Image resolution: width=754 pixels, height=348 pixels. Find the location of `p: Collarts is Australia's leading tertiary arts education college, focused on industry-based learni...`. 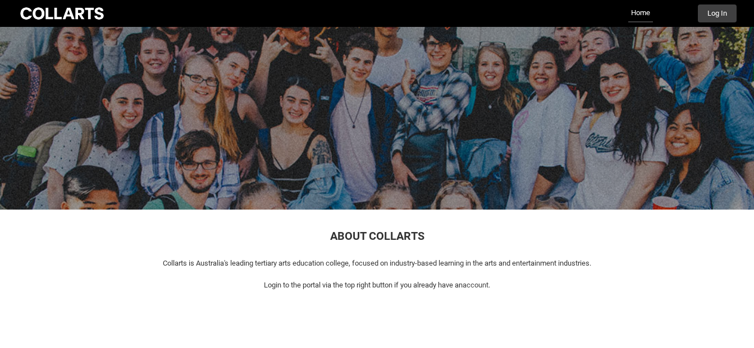

p: Collarts is Australia's leading tertiary arts education college, focused on industry-based learni... is located at coordinates (377, 264).